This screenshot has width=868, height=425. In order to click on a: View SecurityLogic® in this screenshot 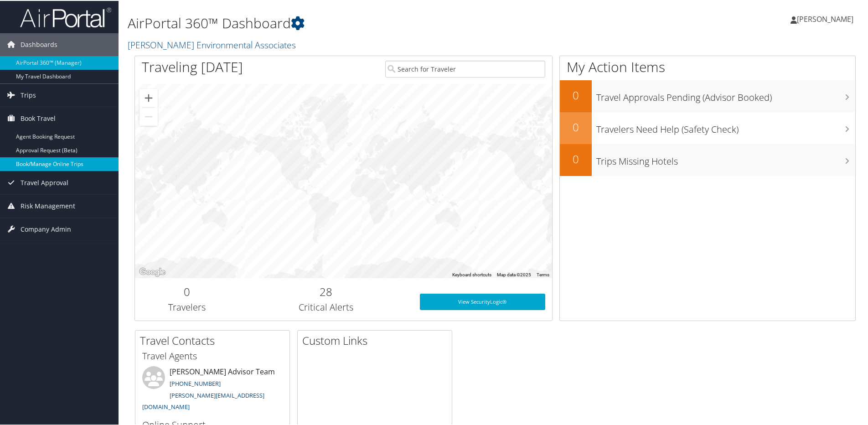, I will do `click(482, 301)`.